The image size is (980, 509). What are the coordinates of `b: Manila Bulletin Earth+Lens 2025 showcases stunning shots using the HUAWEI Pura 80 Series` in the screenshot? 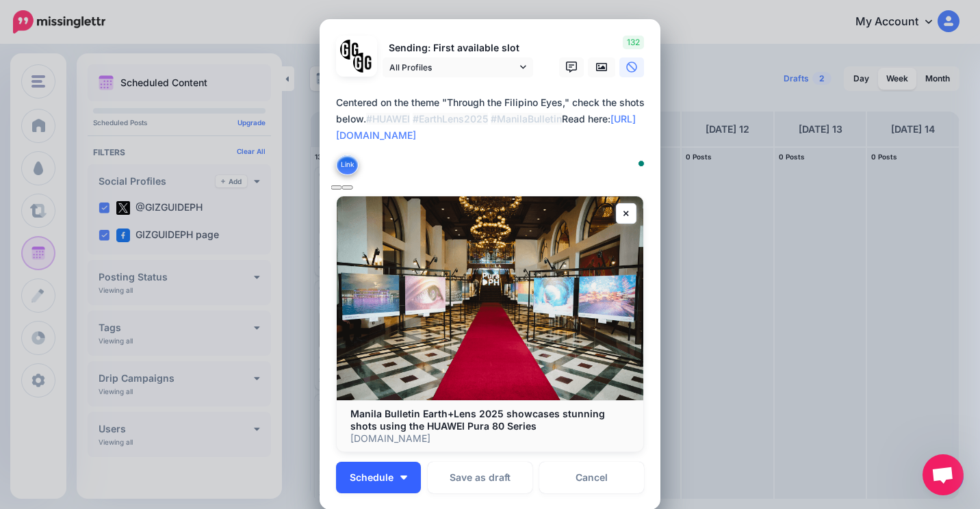 It's located at (478, 419).